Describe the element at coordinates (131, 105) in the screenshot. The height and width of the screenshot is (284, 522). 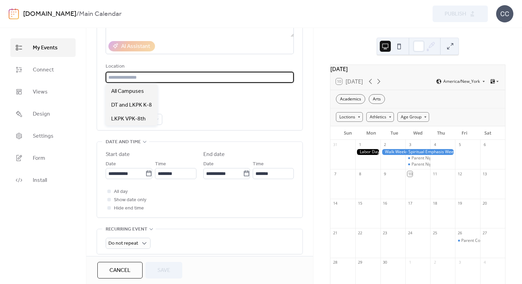
I see `span: DT and LKPK K-8` at that location.